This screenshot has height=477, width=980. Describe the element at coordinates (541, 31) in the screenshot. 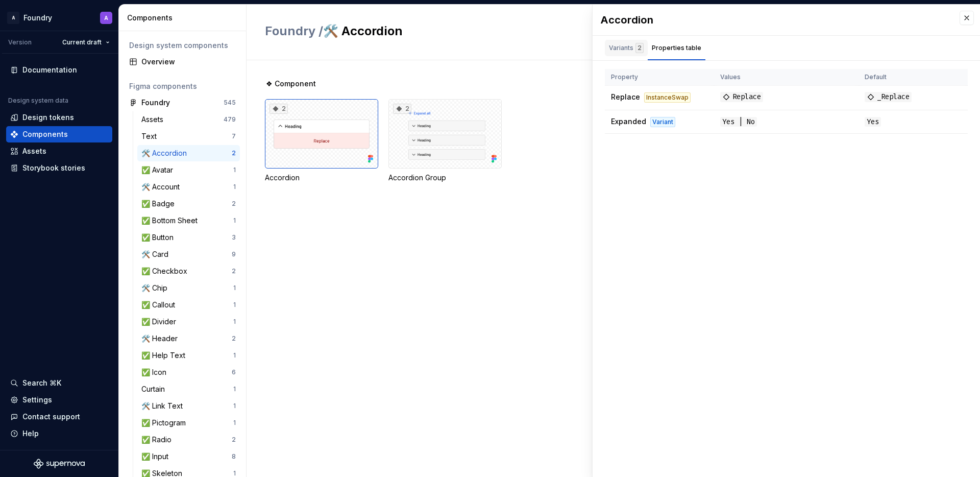

I see `h2: 🛠️ Accordion` at that location.